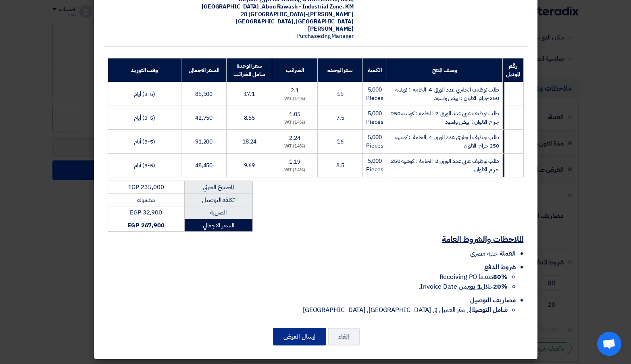  Describe the element at coordinates (295, 138) in the screenshot. I see `span: 2.24` at that location.